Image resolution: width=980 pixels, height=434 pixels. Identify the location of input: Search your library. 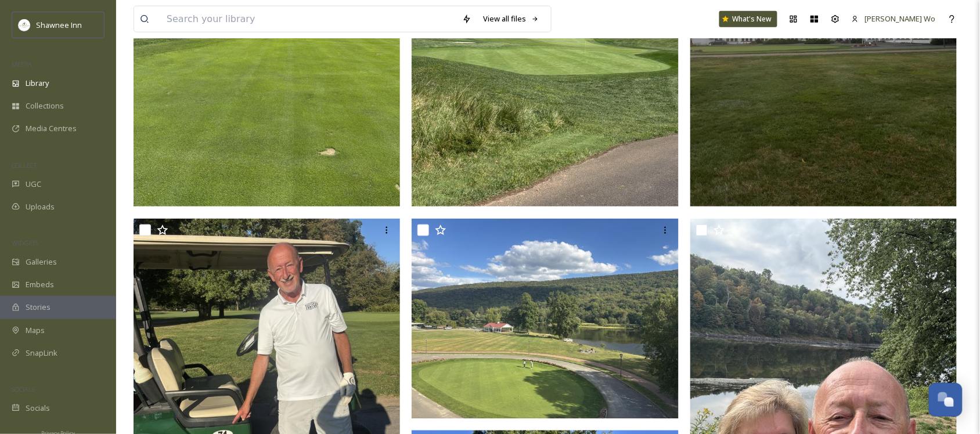
(308, 19).